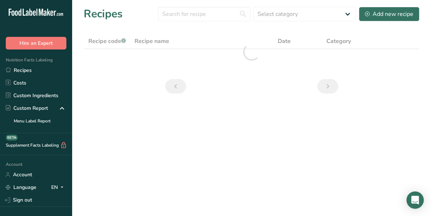  I want to click on a: Previous page, so click(176, 86).